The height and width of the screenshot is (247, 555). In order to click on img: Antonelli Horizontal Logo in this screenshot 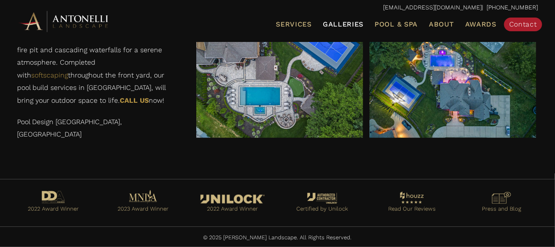, I will do `click(64, 21)`.